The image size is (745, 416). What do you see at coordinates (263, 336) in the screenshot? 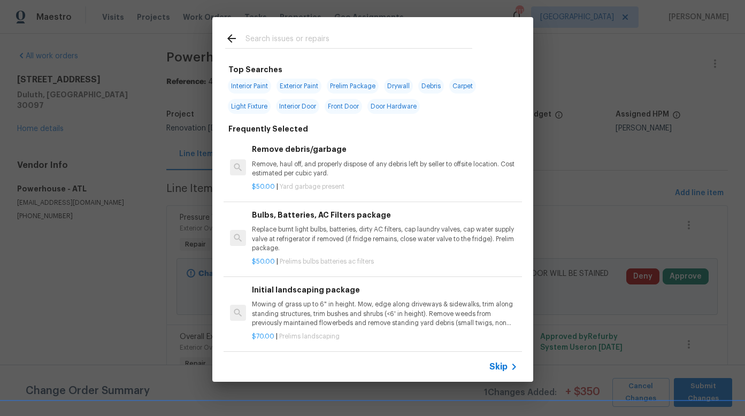
I see `span: $70.00` at bounding box center [263, 336].